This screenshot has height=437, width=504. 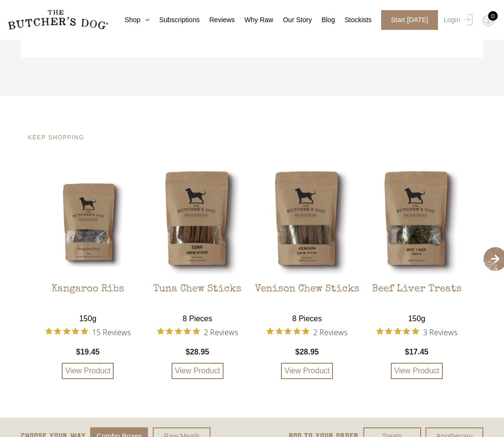 I want to click on div: Kangaroo Ribs, so click(x=88, y=291).